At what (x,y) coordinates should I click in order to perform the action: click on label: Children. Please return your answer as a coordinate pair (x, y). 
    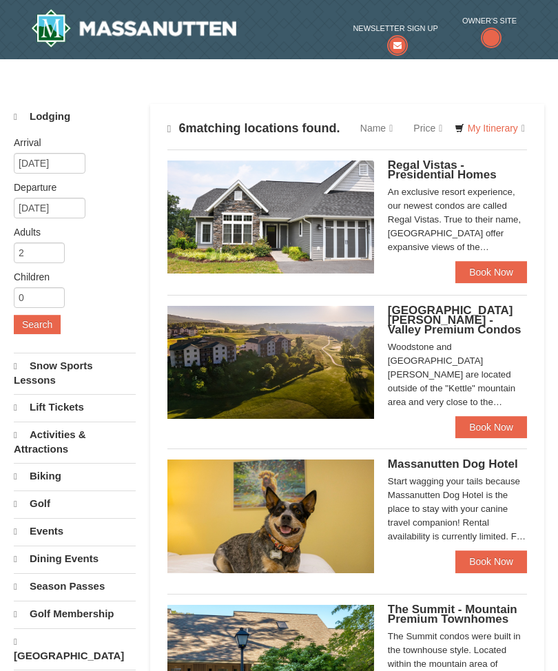
    Looking at the image, I should click on (70, 277).